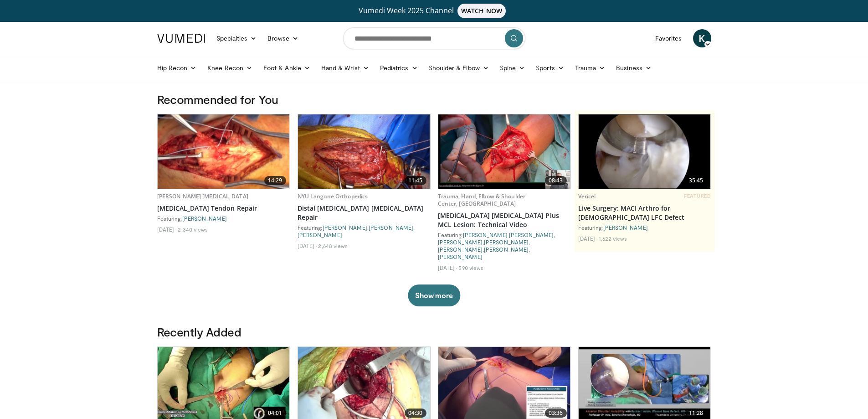 Image resolution: width=868 pixels, height=419 pixels. I want to click on a: 11:45, so click(364, 151).